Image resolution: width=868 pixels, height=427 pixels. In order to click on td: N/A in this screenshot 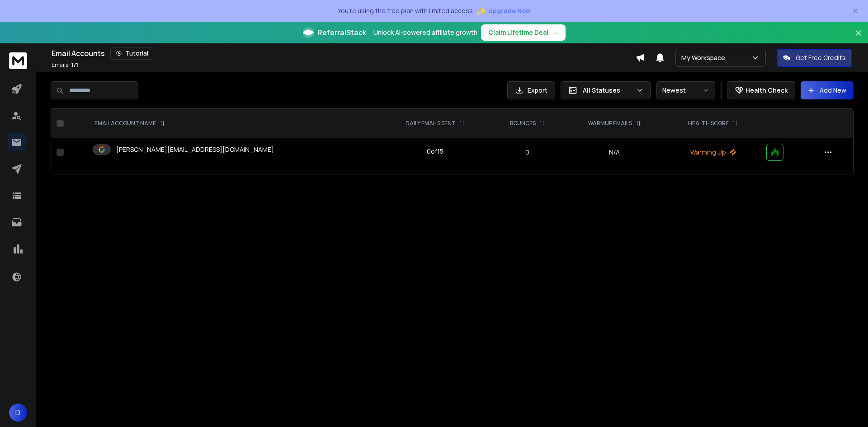, I will do `click(614, 152)`.